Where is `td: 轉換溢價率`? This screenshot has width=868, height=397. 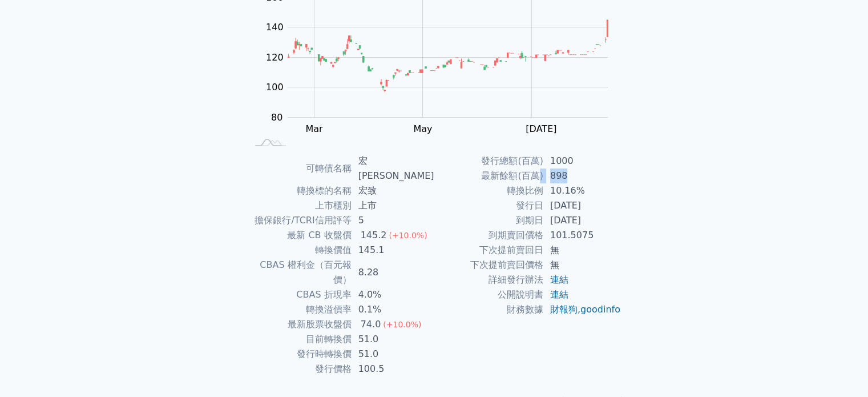
td: 轉換溢價率 is located at coordinates (299, 310).